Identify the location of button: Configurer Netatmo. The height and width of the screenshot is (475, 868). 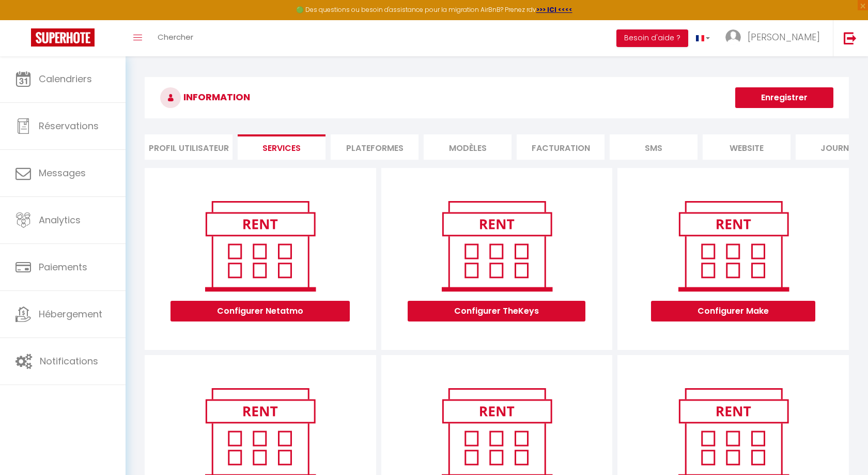
(260, 311).